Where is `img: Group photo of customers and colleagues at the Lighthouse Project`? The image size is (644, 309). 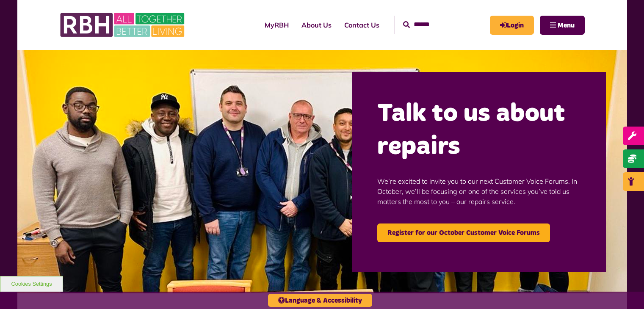 img: Group photo of customers and colleagues at the Lighthouse Project is located at coordinates (322, 171).